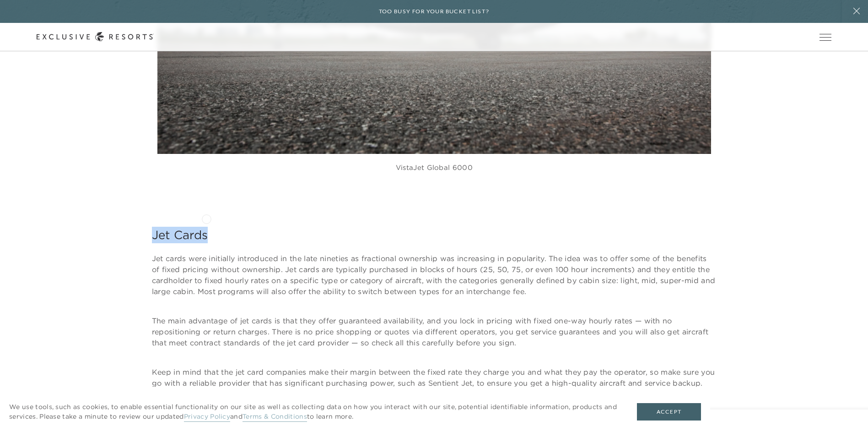 The image size is (868, 437). I want to click on p: The main advantage of jet cards is that they offer guaranteed availability, and you lock in prici..., so click(434, 332).